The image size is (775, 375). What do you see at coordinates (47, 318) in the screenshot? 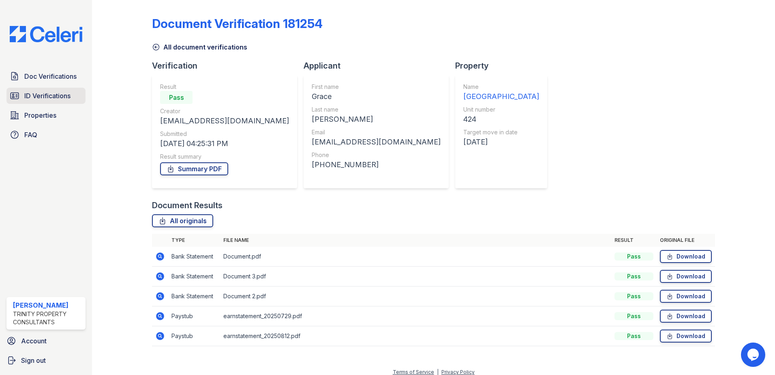
I see `div: Trinity Property Consultants` at bounding box center [47, 318].